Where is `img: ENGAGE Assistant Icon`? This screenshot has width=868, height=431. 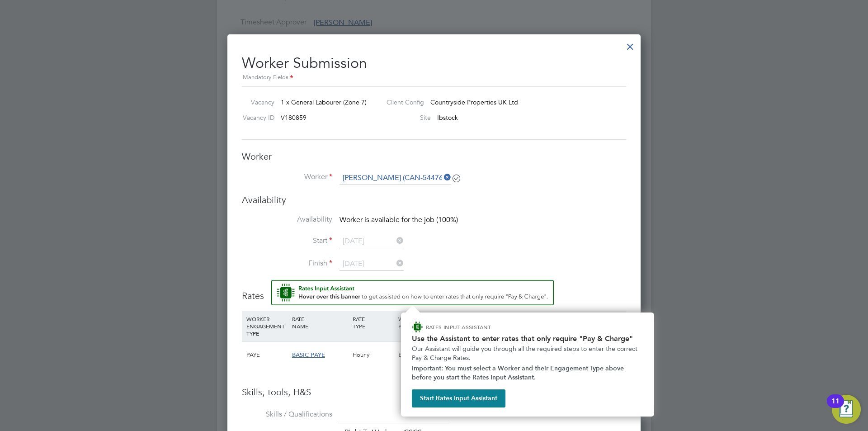 img: ENGAGE Assistant Icon is located at coordinates (418, 327).